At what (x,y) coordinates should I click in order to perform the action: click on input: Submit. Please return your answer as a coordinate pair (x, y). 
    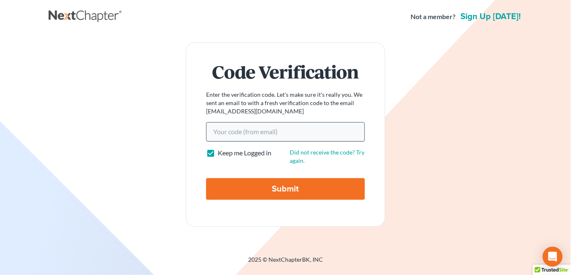
    Looking at the image, I should click on (286, 189).